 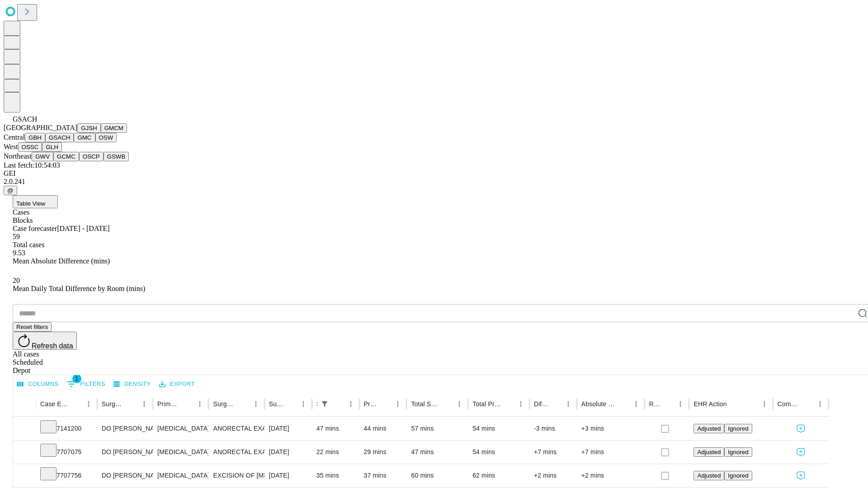 I want to click on div: 57 mins, so click(x=437, y=428).